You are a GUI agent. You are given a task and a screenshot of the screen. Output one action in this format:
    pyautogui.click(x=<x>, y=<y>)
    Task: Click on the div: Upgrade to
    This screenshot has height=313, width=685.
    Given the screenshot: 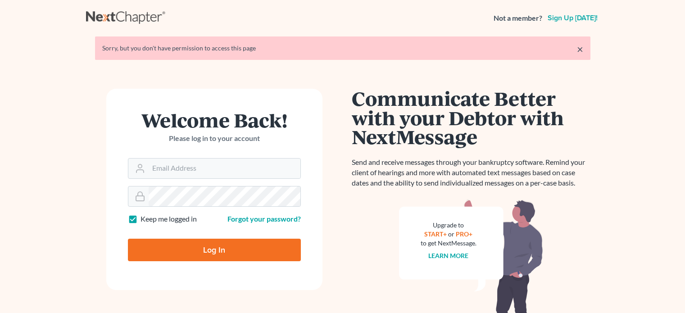 What is the action you would take?
    pyautogui.click(x=448, y=225)
    